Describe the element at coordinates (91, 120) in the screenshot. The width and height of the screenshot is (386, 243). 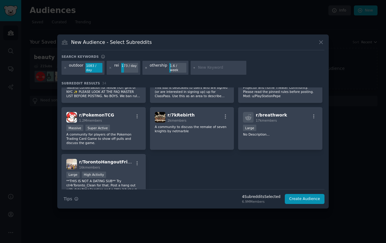
I see `span: 1.2M members` at that location.